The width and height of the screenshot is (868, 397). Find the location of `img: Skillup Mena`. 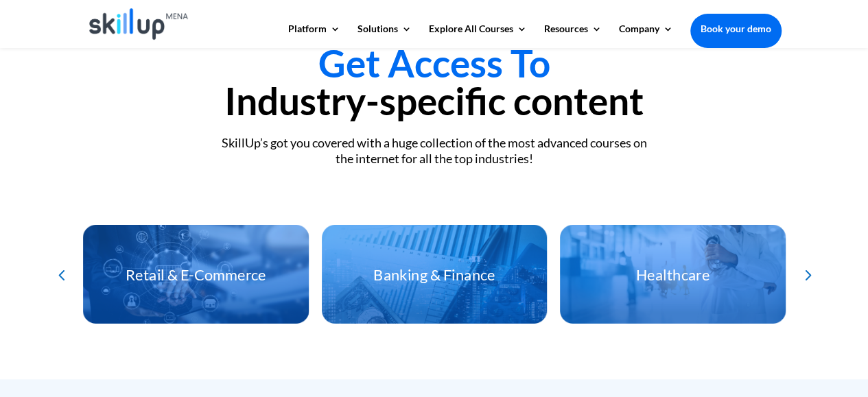

img: Skillup Mena is located at coordinates (139, 24).